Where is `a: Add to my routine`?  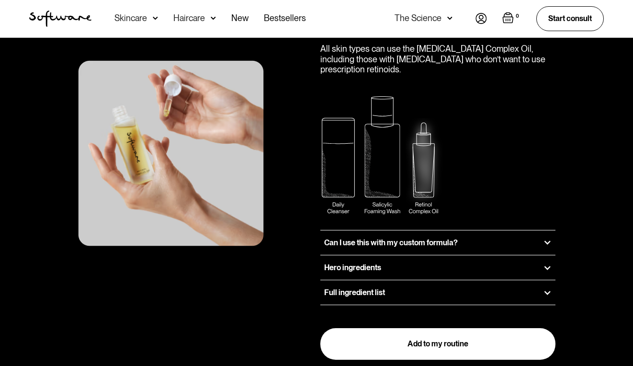
a: Add to my routine is located at coordinates (438, 344).